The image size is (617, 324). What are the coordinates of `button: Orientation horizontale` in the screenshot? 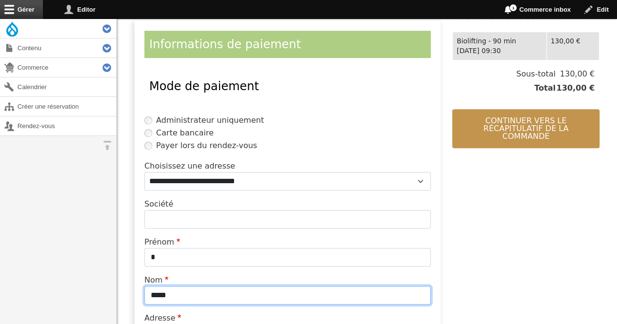 It's located at (107, 145).